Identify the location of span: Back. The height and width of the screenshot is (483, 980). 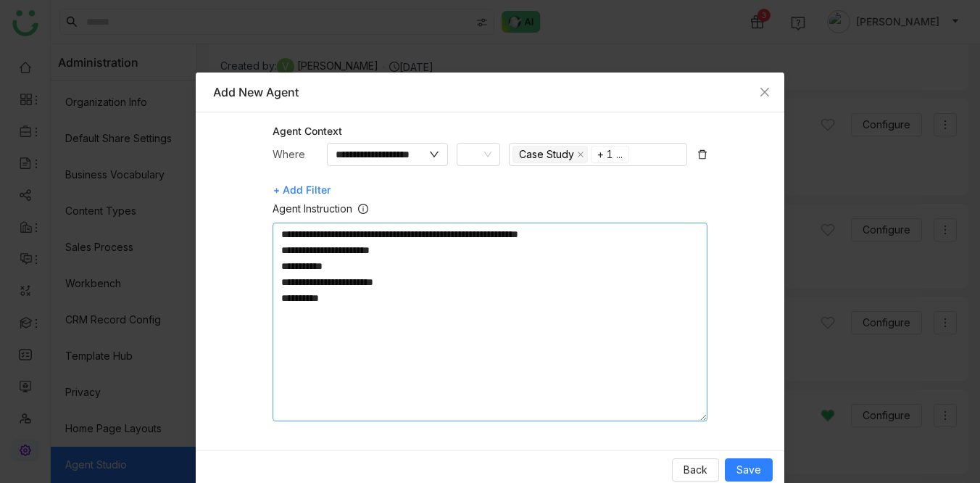
(695, 470).